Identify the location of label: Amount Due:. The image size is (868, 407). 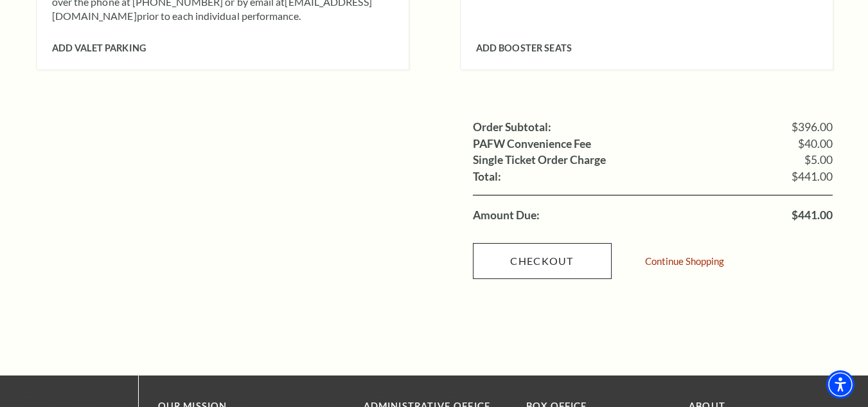
(506, 215).